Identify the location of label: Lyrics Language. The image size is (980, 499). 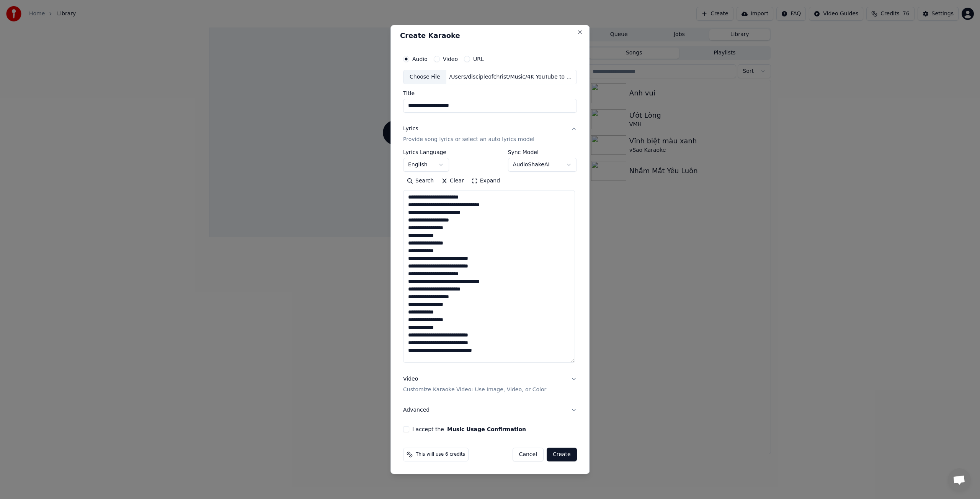
(426, 152).